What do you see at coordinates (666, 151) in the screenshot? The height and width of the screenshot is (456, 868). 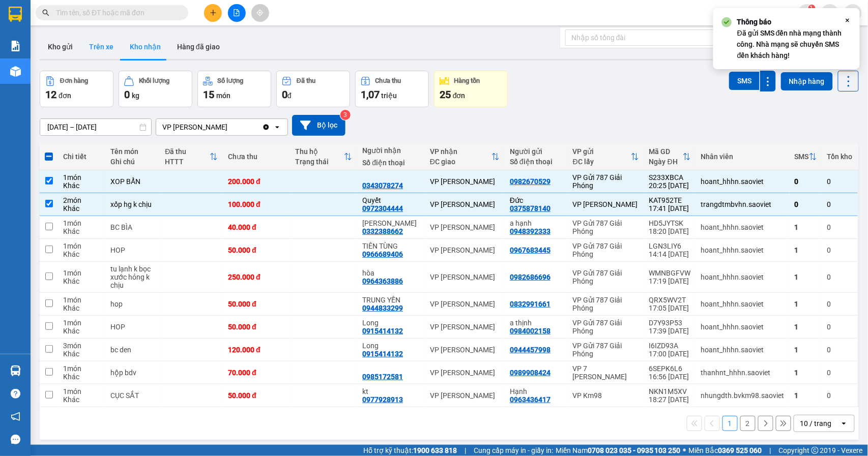 I see `div: Mã GD` at bounding box center [666, 151].